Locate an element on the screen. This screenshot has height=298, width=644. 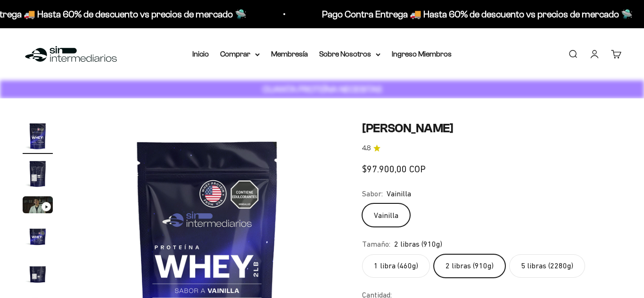
button: Ir al artículo 1 is located at coordinates (38, 137).